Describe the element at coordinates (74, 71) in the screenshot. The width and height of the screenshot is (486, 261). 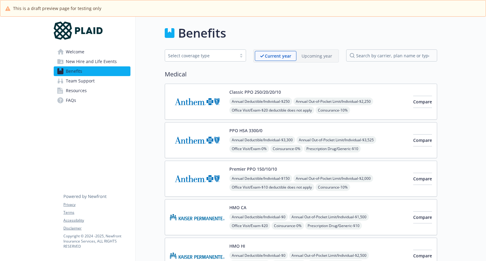
I see `span: Benefits` at that location.